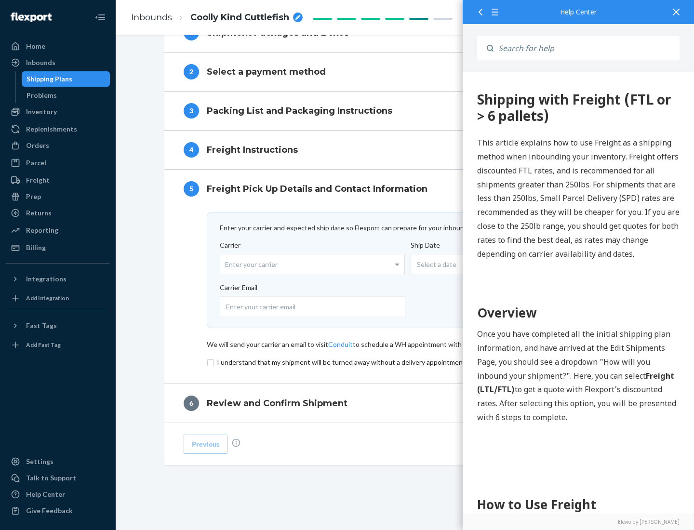 The height and width of the screenshot is (530, 694). What do you see at coordinates (116, 460) in the screenshot?
I see `h2: Step 1: Boxes and Labels` at bounding box center [116, 460].